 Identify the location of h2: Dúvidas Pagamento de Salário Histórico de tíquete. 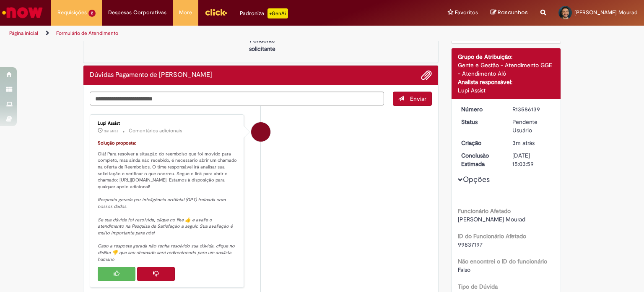
(151, 75).